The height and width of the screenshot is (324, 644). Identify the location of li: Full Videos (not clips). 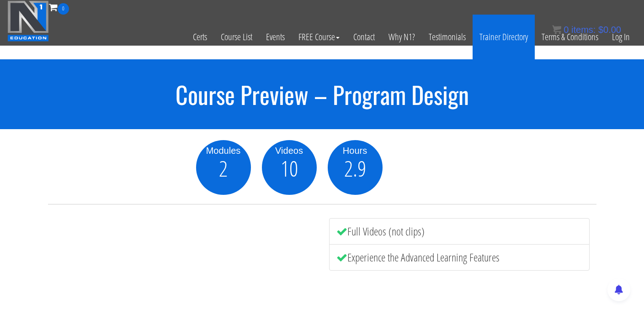
(460, 231).